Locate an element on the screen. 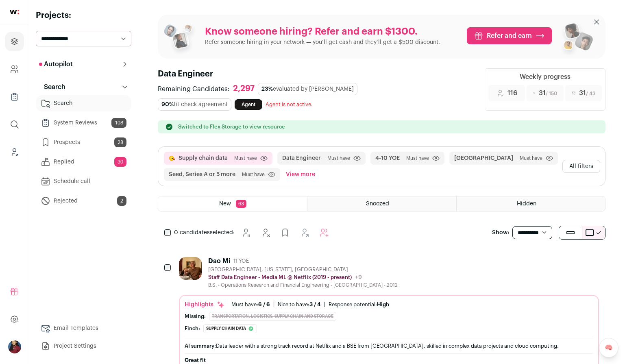  button: Snooze is located at coordinates (246, 233).